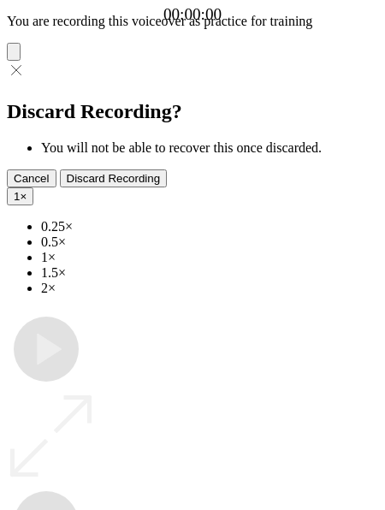  Describe the element at coordinates (210, 148) in the screenshot. I see `li: You will not be able to recover this once discarded.` at that location.